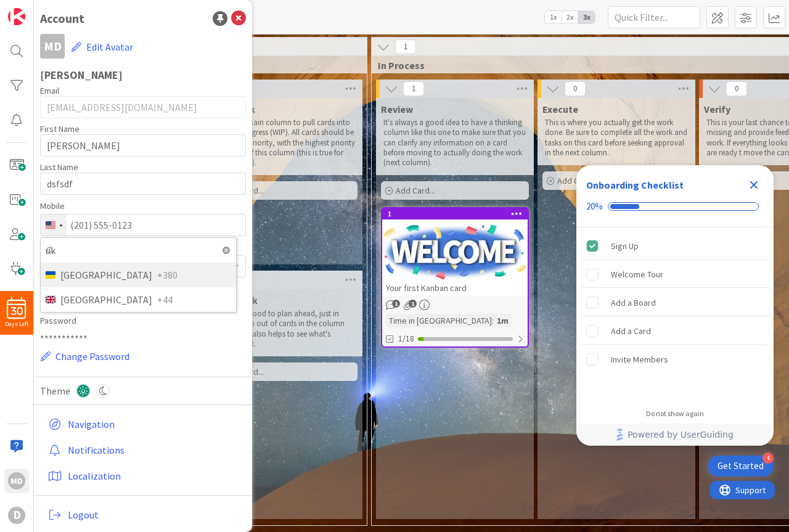 This screenshot has width=789, height=532. Describe the element at coordinates (639, 360) in the screenshot. I see `div: Invite Members` at that location.